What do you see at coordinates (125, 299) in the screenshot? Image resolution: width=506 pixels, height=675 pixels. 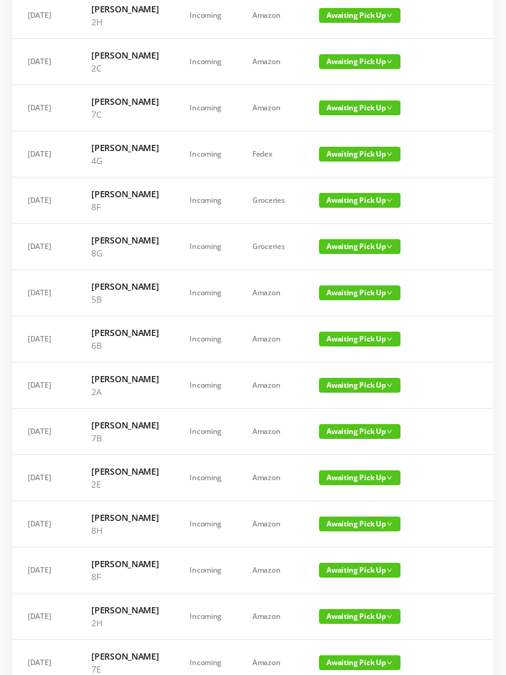 I see `p: 5B` at bounding box center [125, 299].